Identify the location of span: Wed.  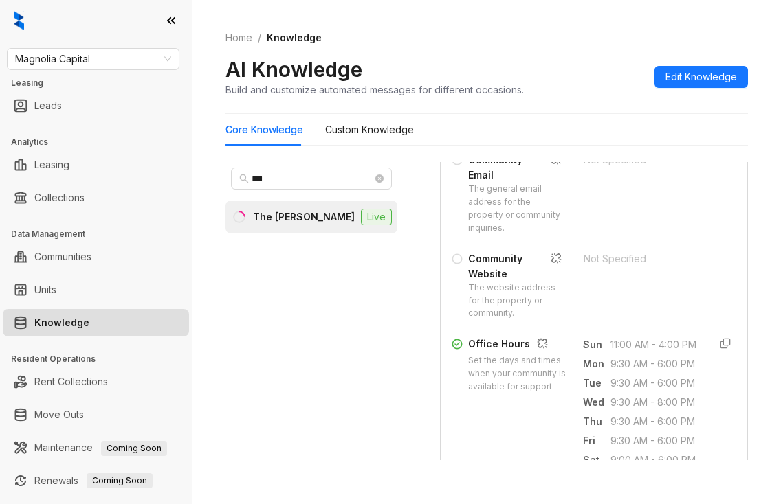
(597, 403).